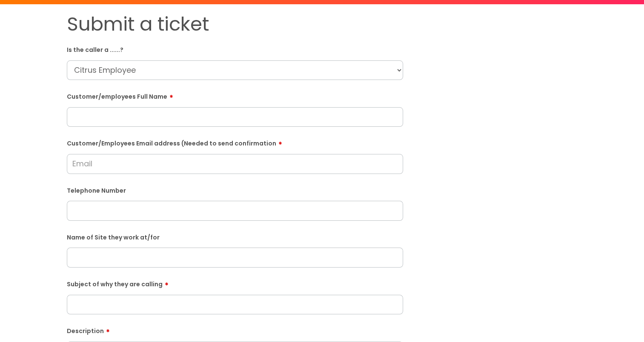  I want to click on label: Customer/Employees Email address (Needed to send confirmation, so click(235, 142).